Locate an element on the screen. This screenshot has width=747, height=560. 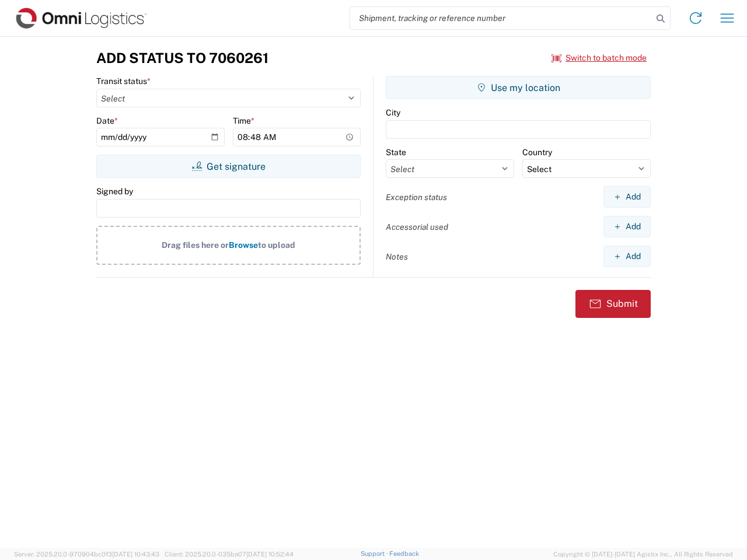
span: Client: 2025.20.0-035ba07 is located at coordinates (229, 554).